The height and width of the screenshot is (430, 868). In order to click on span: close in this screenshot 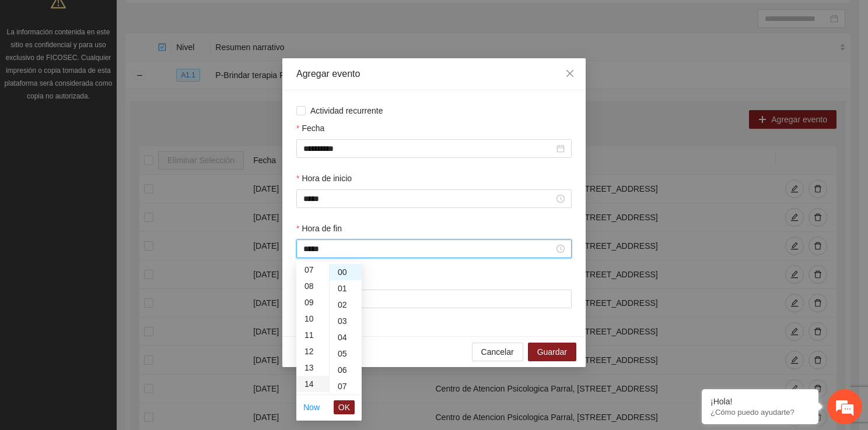, I will do `click(570, 74)`.